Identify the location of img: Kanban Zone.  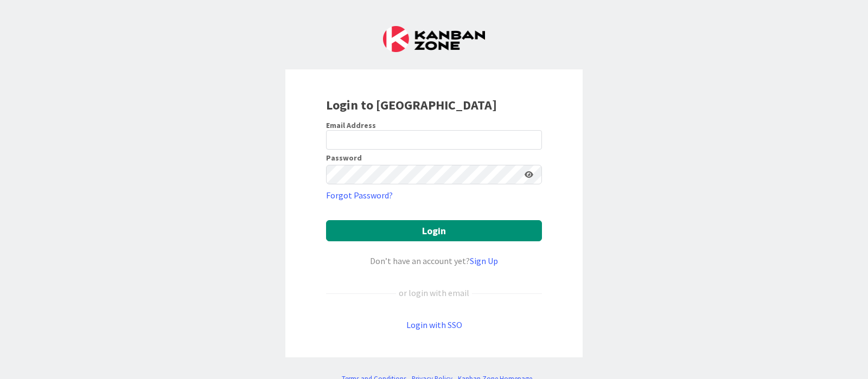
(434, 39).